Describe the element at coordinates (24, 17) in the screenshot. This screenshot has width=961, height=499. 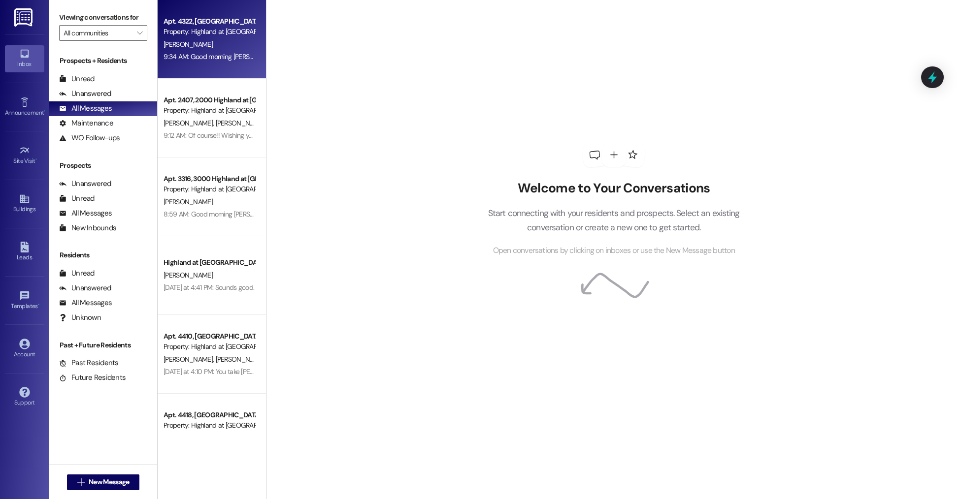
I see `img: ResiDesk Logo` at that location.